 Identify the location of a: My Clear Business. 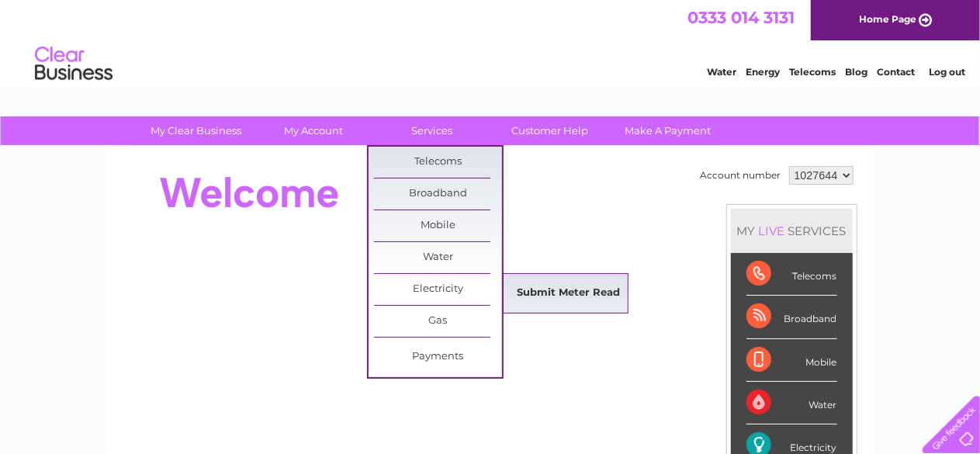
(196, 130).